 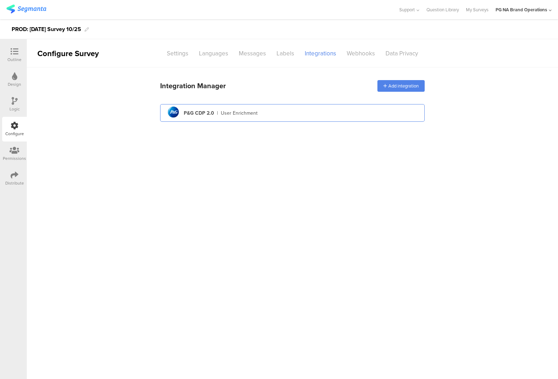 I want to click on div: Design, so click(x=14, y=84).